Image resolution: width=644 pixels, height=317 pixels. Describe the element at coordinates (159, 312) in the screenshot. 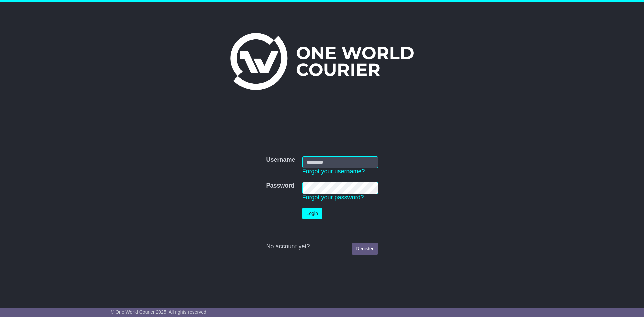

I see `span: © One World Courier 2025. All rights reserved.` at that location.